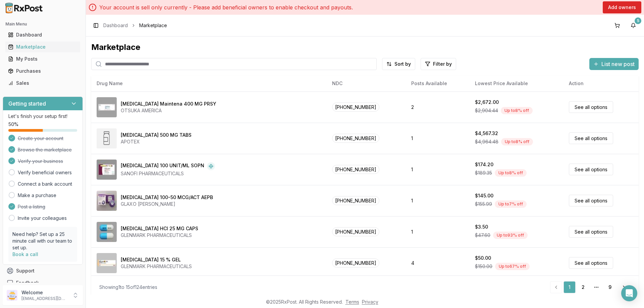  What do you see at coordinates (128, 287) in the screenshot?
I see `div: Showing 1 to 15 of 124 entries` at bounding box center [128, 287].